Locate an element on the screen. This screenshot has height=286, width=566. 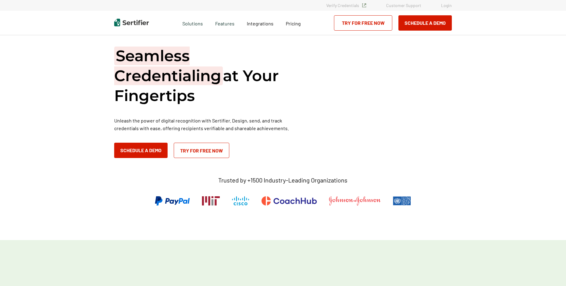
span: Pricing is located at coordinates (293, 23).